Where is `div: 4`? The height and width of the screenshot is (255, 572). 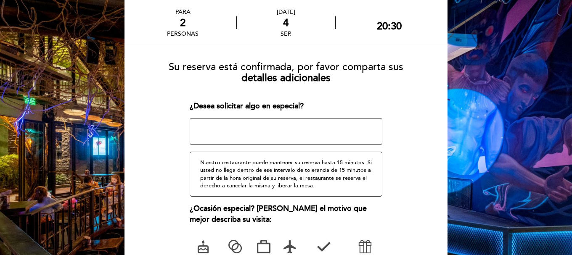 div: 4 is located at coordinates (285, 23).